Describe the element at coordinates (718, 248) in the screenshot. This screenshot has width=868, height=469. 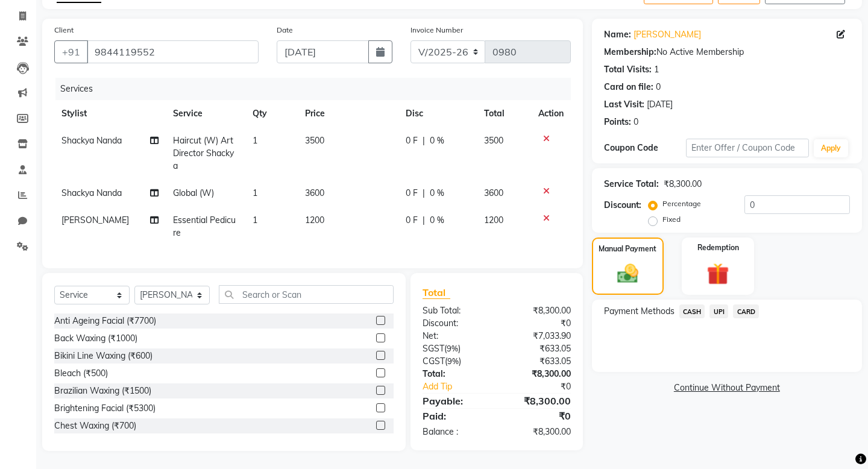
I see `label: Redemption` at that location.